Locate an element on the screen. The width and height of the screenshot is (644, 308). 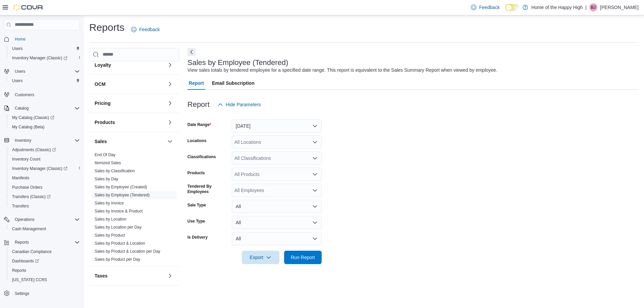
img: Cova is located at coordinates (29, 7).